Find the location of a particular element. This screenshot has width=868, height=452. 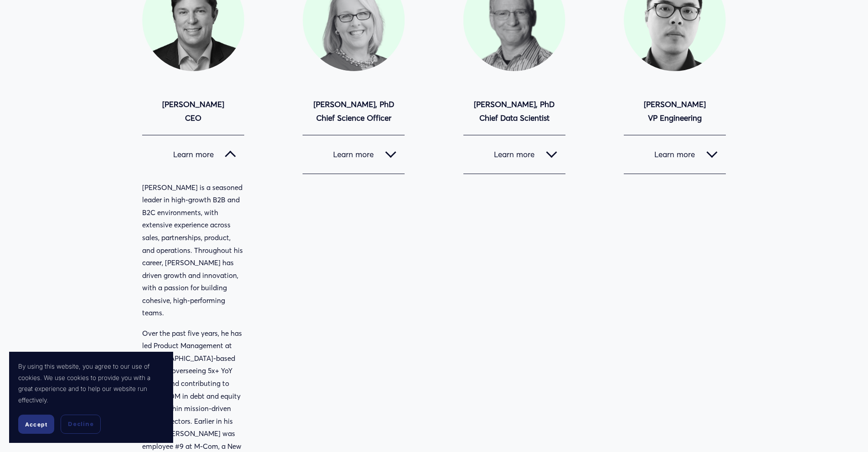

p: By using this website, you agree to our use of cookies. We use cookies to provide you with a grea... is located at coordinates (91, 384).